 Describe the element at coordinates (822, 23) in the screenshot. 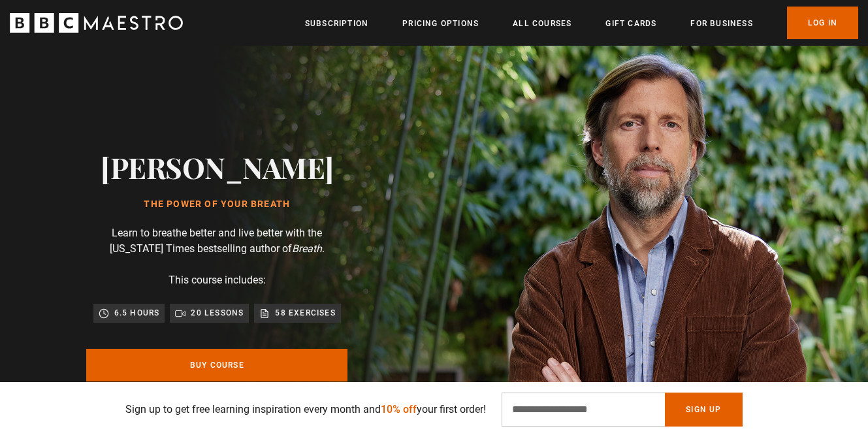

I see `a: Log In` at that location.